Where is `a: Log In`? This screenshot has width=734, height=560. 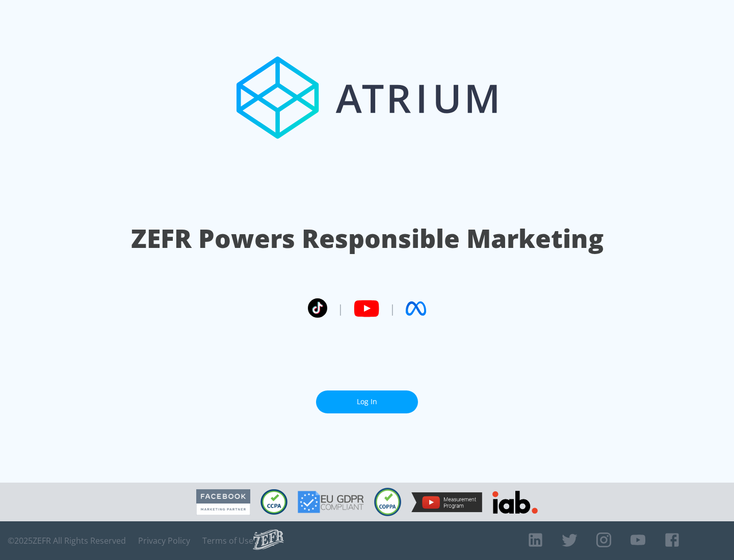 a: Log In is located at coordinates (367, 402).